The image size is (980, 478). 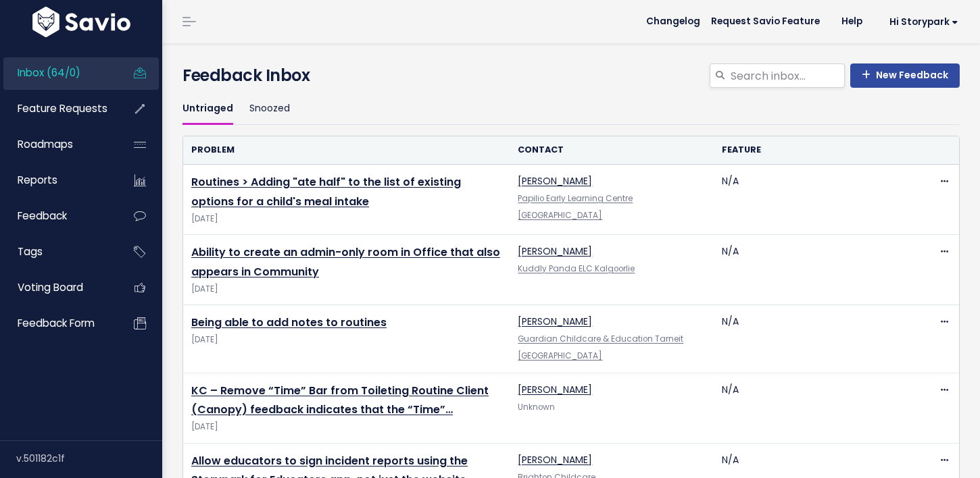 I want to click on th: Contact, so click(x=612, y=150).